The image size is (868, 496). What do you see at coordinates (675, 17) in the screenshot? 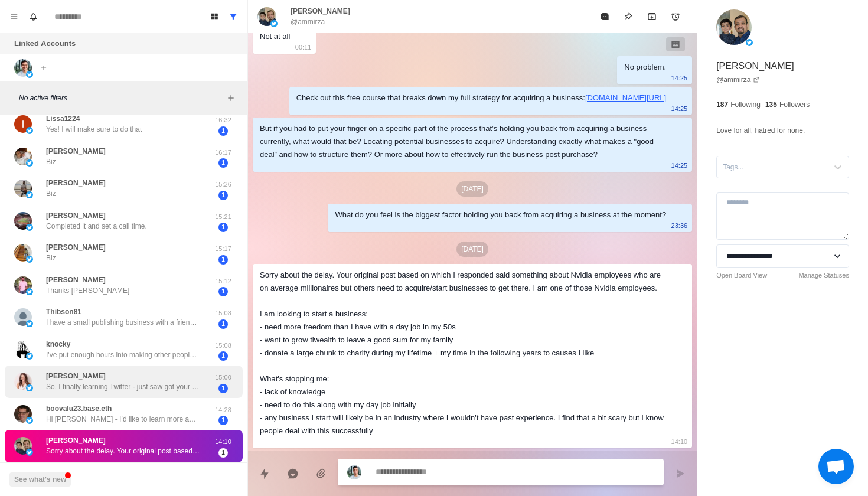
I see `button: Add reminder` at bounding box center [675, 17].